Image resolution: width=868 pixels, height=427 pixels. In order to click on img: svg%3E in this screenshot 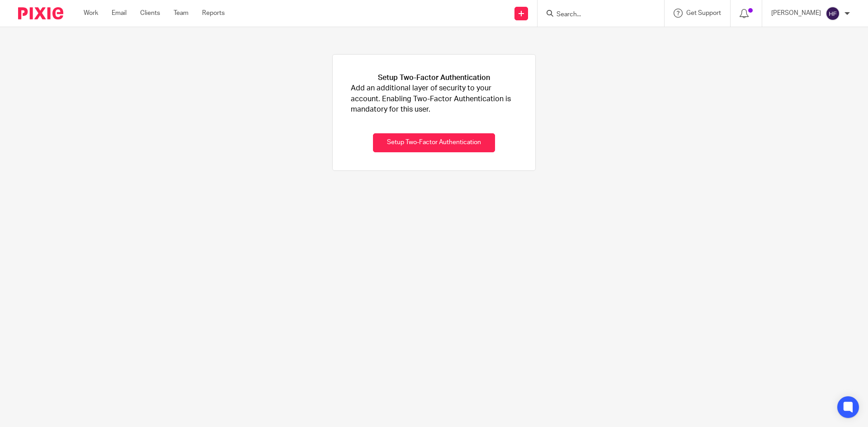, I will do `click(833, 14)`.